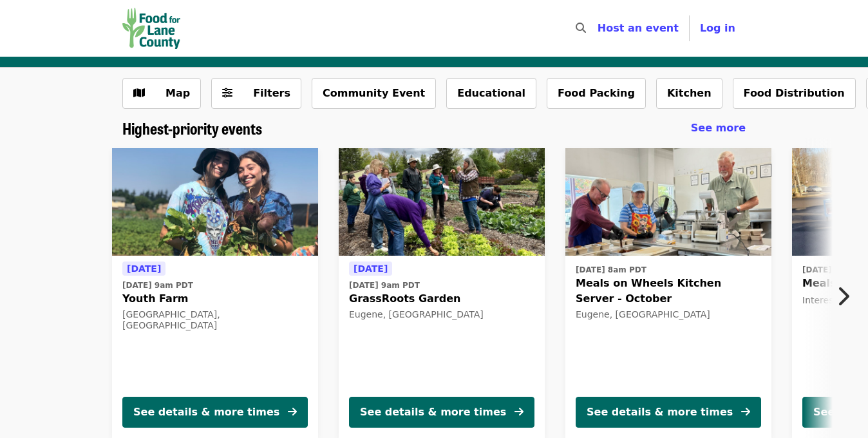 This screenshot has width=868, height=438. What do you see at coordinates (192, 128) in the screenshot?
I see `span: Highest-priority events` at bounding box center [192, 128].